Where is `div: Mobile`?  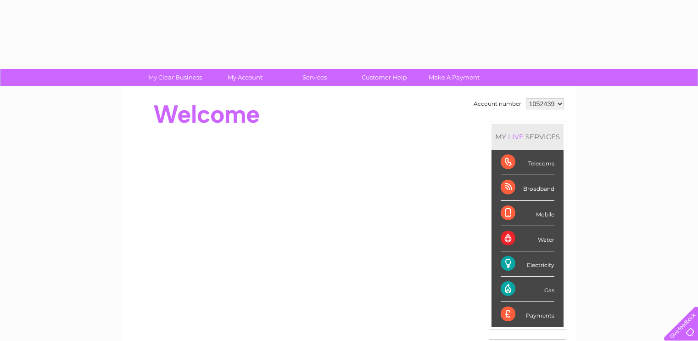
div: Mobile is located at coordinates (528, 213).